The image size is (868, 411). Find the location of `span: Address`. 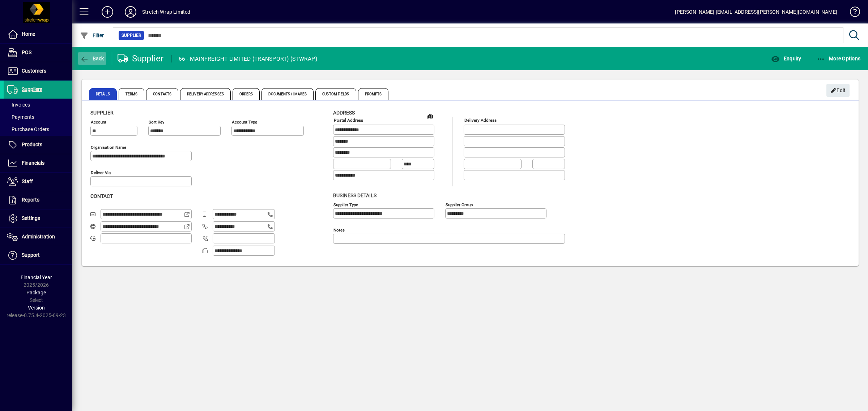

span: Address is located at coordinates (344, 113).